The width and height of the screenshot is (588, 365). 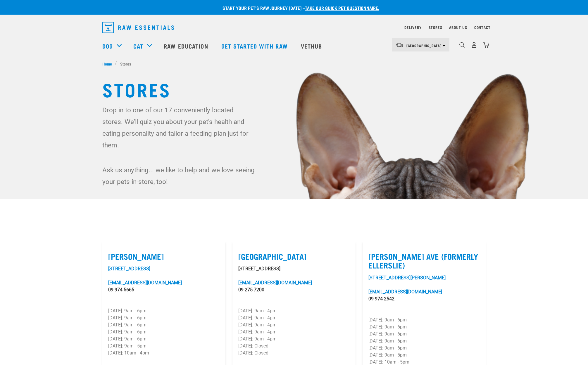 I want to click on a: Dog, so click(x=108, y=46).